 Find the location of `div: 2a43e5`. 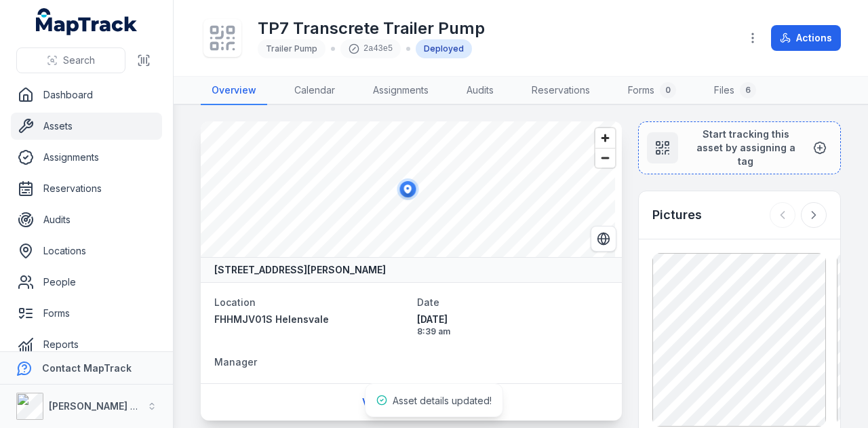

div: 2a43e5 is located at coordinates (371, 49).